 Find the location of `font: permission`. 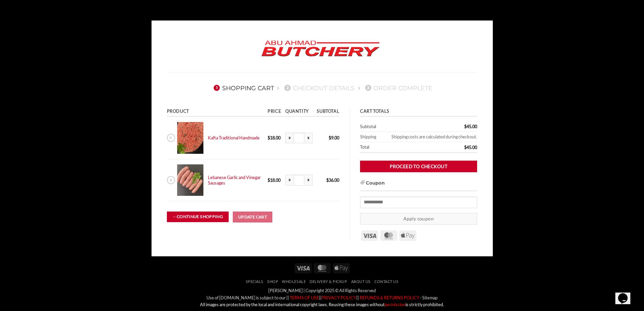

font: permission is located at coordinates (394, 304).